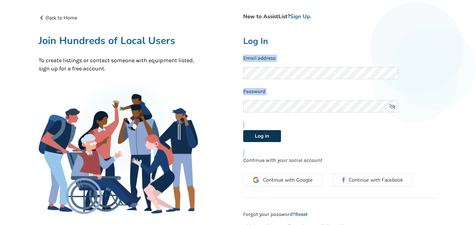  Describe the element at coordinates (256, 180) in the screenshot. I see `img: Google Icon` at that location.